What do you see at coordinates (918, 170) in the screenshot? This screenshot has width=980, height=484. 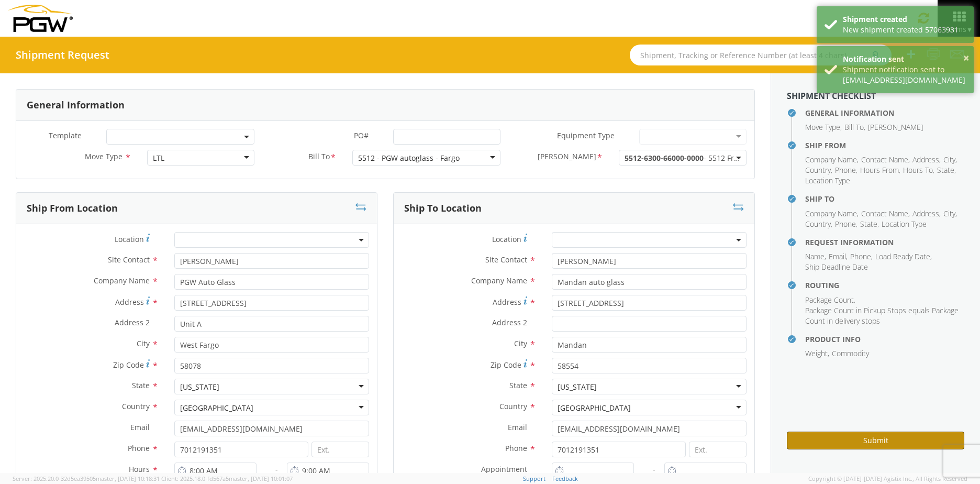 I see `span: Hours To` at bounding box center [918, 170].